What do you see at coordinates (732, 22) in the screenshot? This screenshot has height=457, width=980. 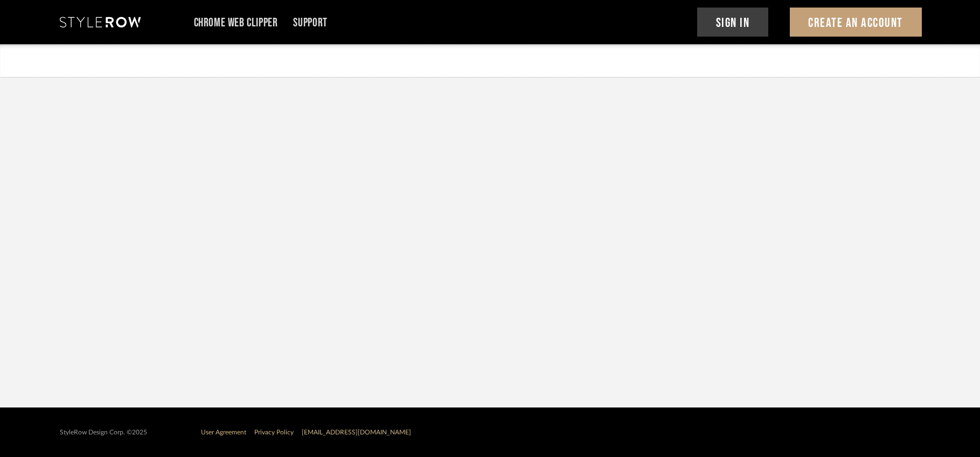 I see `button: Sign In` at bounding box center [732, 22].